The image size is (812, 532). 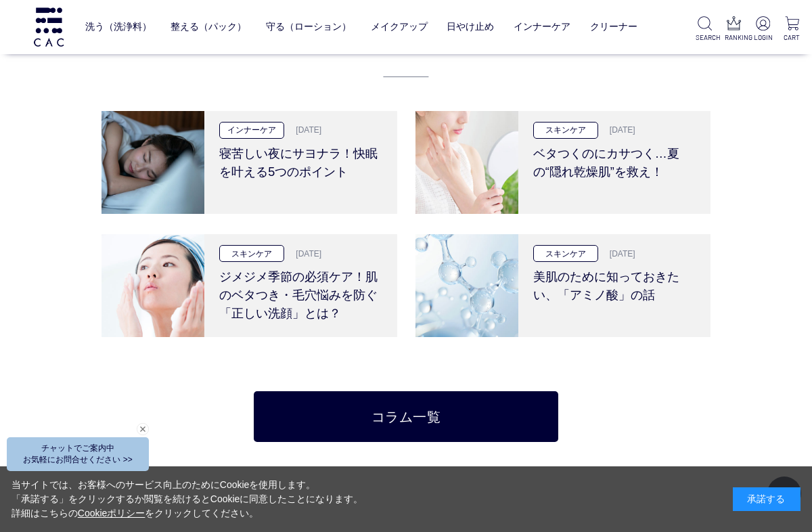 I want to click on a: コラム一覧, so click(x=406, y=416).